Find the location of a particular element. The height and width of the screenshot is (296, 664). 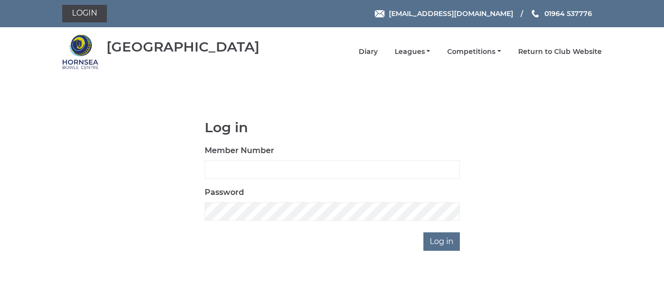

a: Diary is located at coordinates (368, 52).